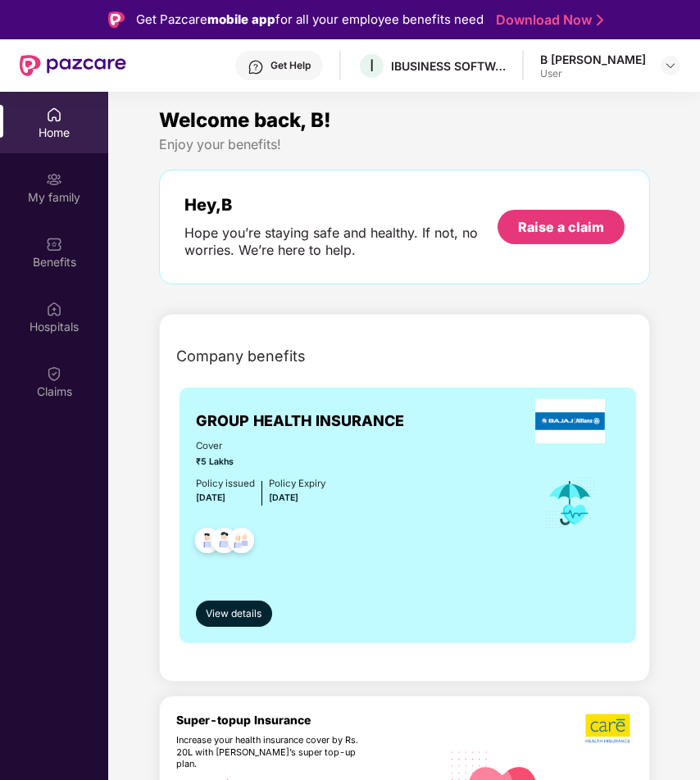  I want to click on span: I, so click(371, 65).